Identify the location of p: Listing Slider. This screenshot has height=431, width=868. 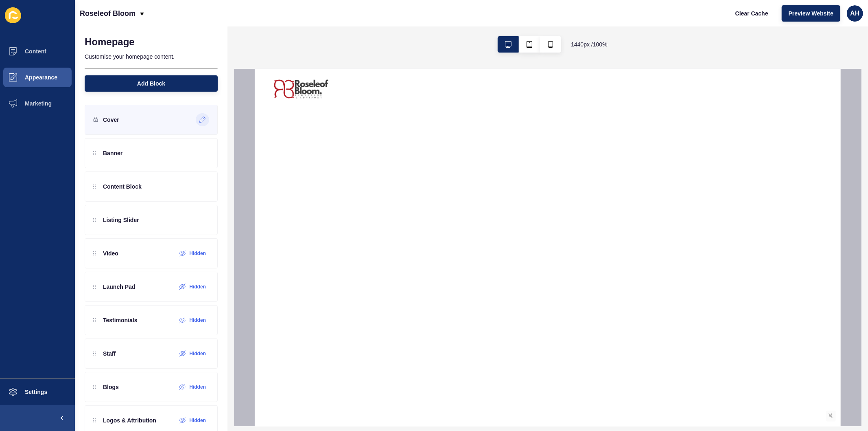
(121, 220).